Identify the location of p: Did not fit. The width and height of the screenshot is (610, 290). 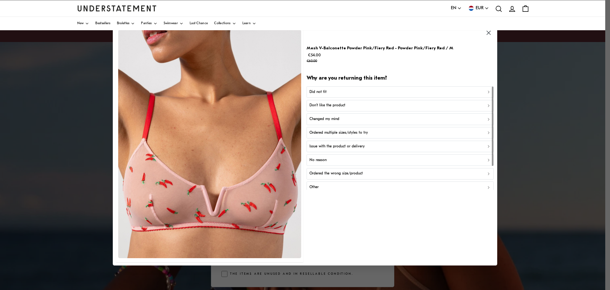
(318, 92).